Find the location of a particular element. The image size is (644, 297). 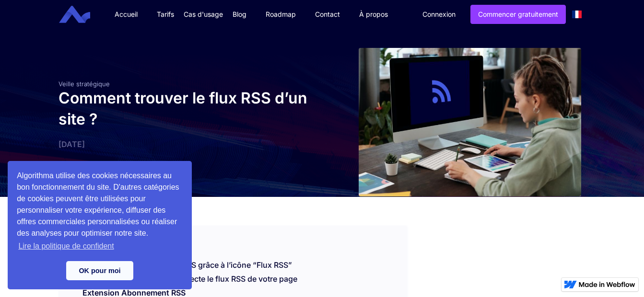

img: Made in Webflow is located at coordinates (607, 284).